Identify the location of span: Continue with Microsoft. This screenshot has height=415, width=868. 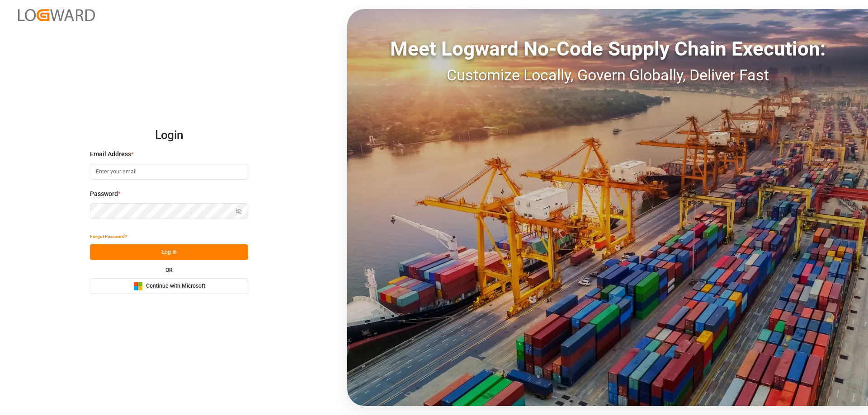
(176, 287).